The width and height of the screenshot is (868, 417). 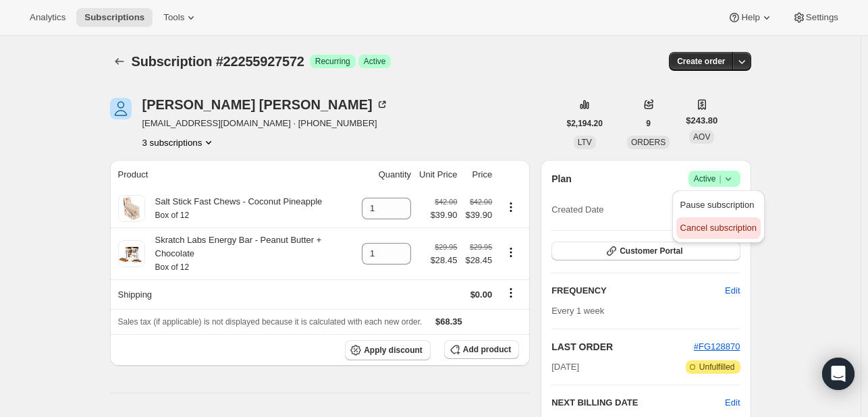 What do you see at coordinates (816, 18) in the screenshot?
I see `button: Settings` at bounding box center [816, 18].